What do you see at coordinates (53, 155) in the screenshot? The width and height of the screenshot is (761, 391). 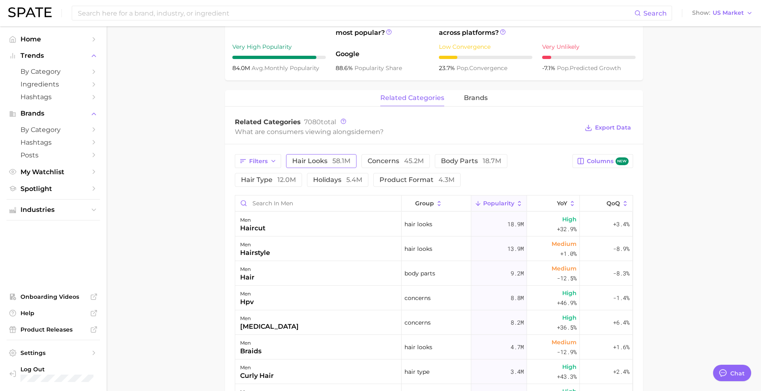 I see `span: Posts` at bounding box center [53, 155].